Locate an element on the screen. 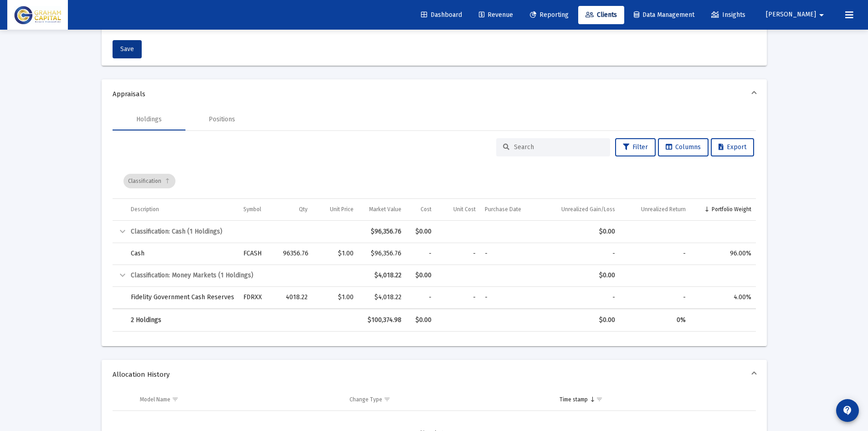 The image size is (868, 431). td: Column Description is located at coordinates (183, 210).